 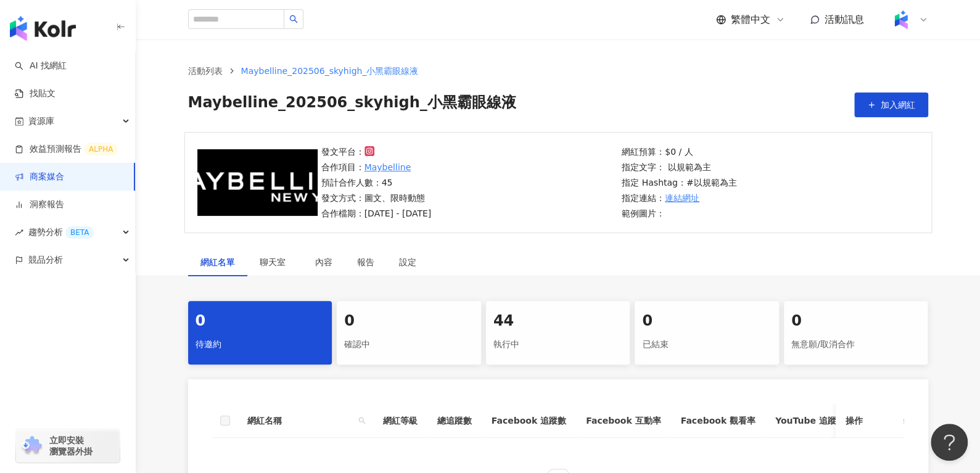 I want to click on th: Facebook 觀看率, so click(x=717, y=421).